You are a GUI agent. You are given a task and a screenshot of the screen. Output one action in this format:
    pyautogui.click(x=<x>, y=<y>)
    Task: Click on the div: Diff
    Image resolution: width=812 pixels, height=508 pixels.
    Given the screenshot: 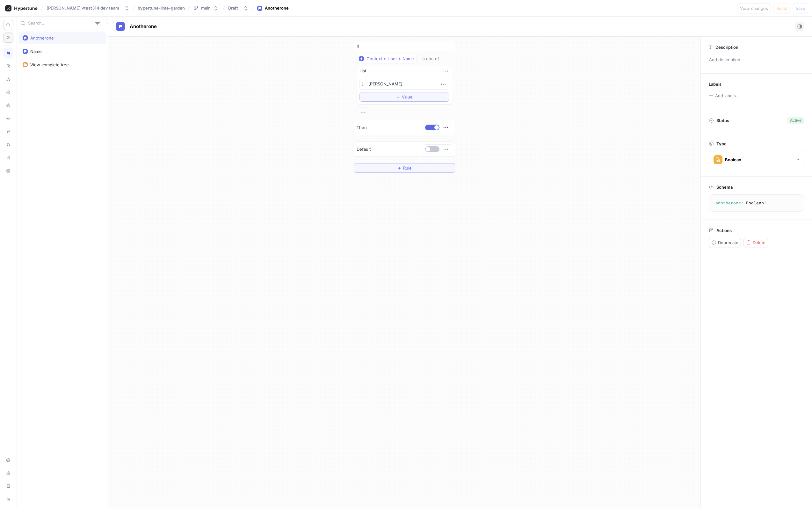 What is the action you would take?
    pyautogui.click(x=8, y=118)
    